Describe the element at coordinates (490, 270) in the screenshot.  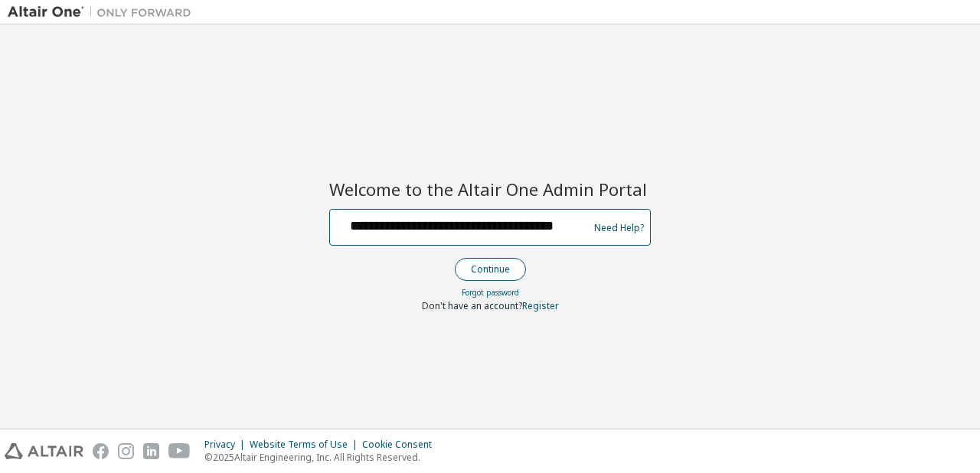
I see `button: Continue` at that location.